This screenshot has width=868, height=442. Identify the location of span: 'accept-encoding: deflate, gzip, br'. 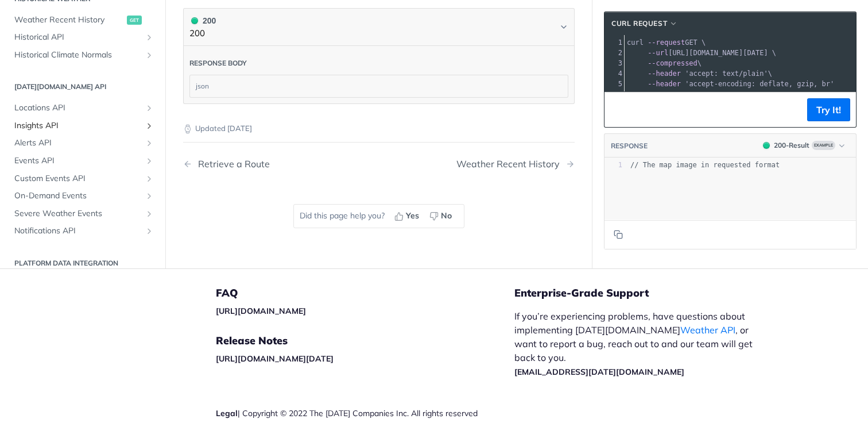
(760, 84).